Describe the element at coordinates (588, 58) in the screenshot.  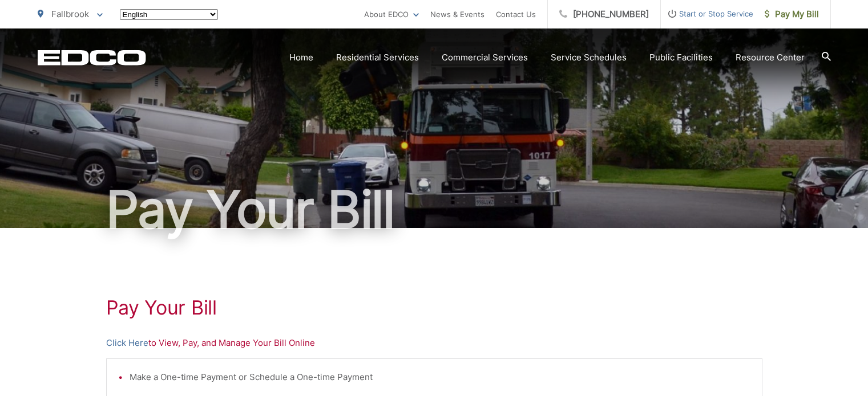
I see `a: Service Schedules` at that location.